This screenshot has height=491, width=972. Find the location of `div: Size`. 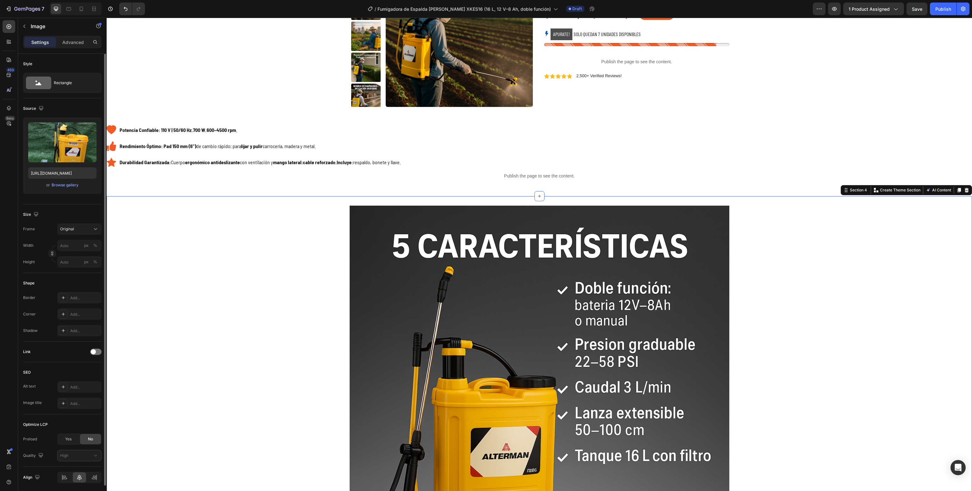

div: Size is located at coordinates (31, 215).